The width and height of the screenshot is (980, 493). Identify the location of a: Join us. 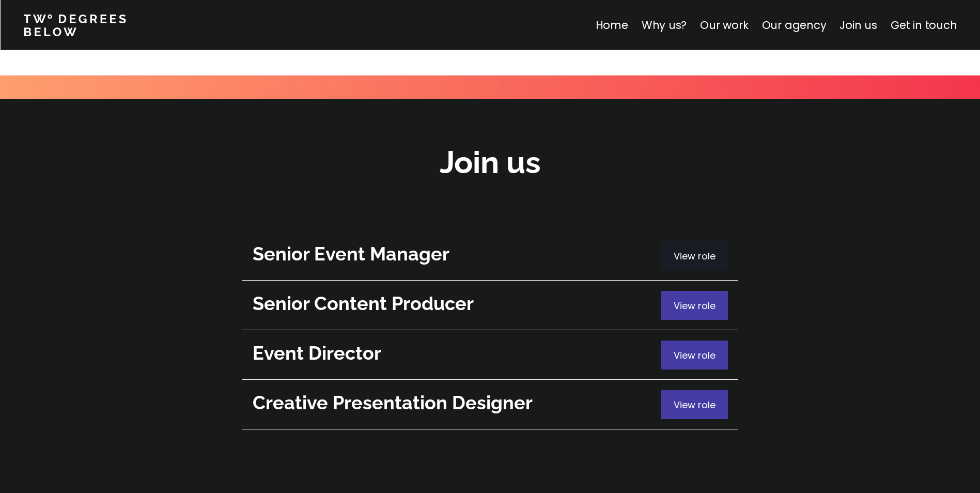
(858, 25).